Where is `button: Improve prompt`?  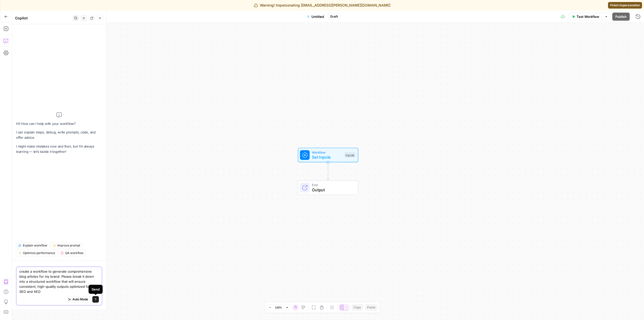
button: Improve prompt is located at coordinates (66, 246).